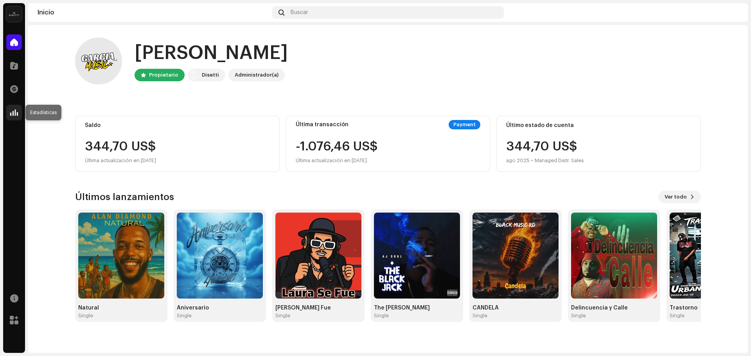 Image resolution: width=751 pixels, height=356 pixels. Describe the element at coordinates (299, 13) in the screenshot. I see `span: Buscar` at that location.